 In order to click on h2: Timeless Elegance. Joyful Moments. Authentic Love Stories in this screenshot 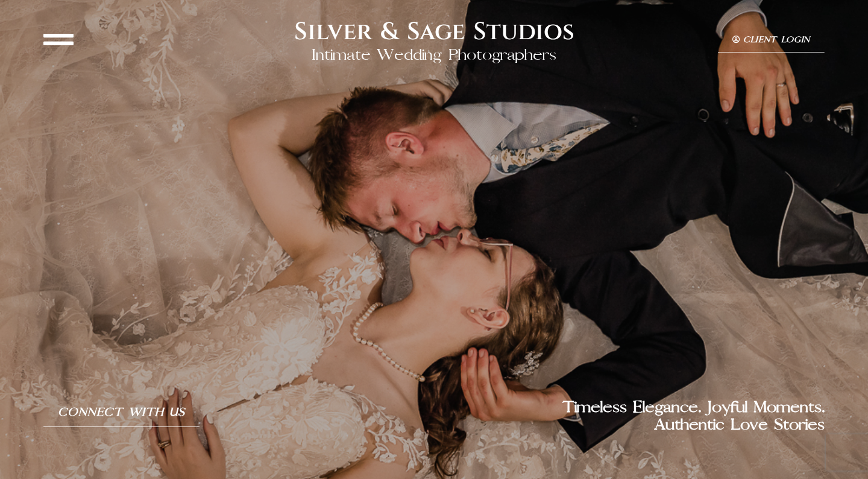, I will do `click(629, 416)`.